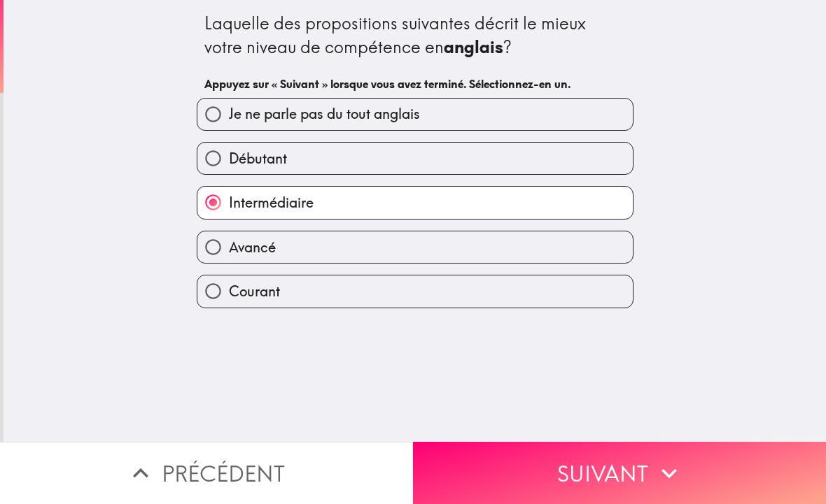 The height and width of the screenshot is (504, 826). I want to click on div: Laquelle des propositions suivantes décrit le mieux votre niveau de compétence en ?, so click(415, 35).